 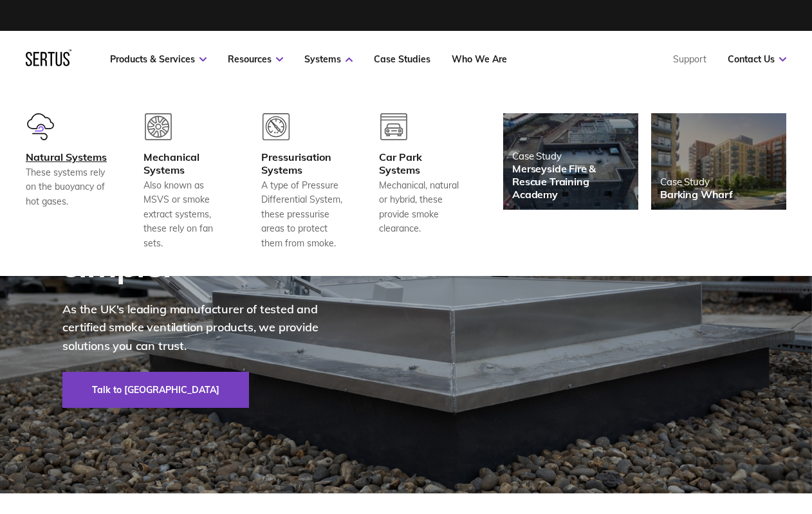 I want to click on img: group-601-1.svg, so click(x=40, y=127).